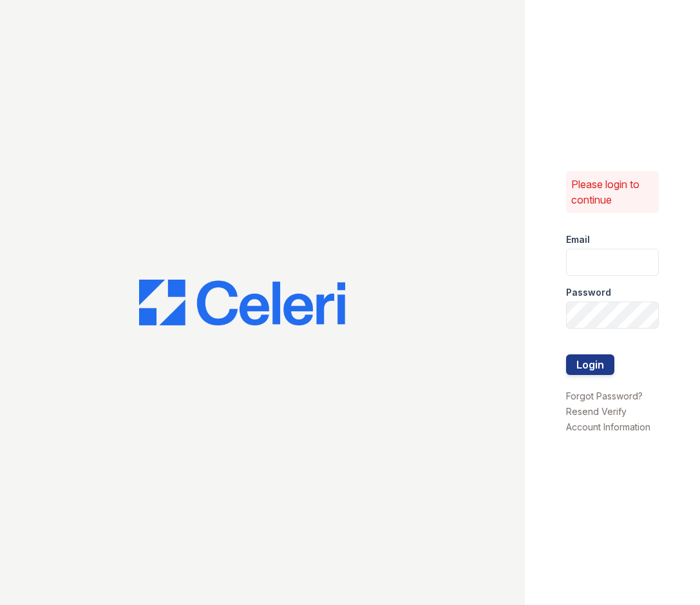 The height and width of the screenshot is (605, 700). I want to click on a: Forgot Password?, so click(604, 396).